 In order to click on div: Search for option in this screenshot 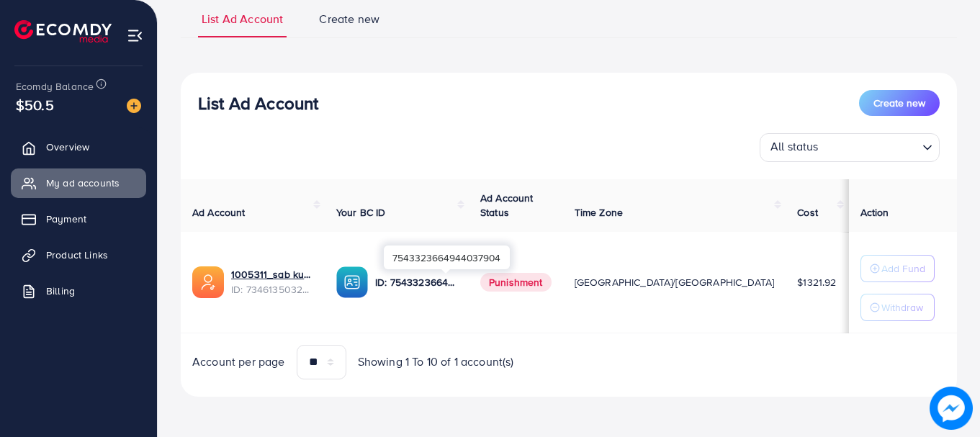, I will do `click(850, 148)`.